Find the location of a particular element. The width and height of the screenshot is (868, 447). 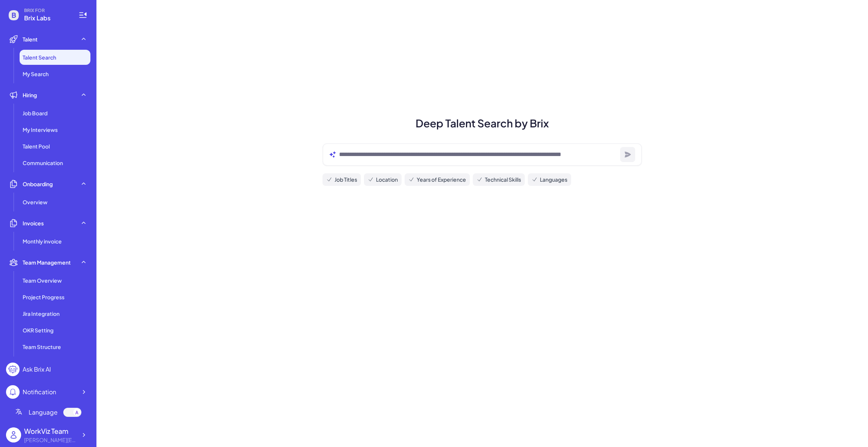

span: Team Overview is located at coordinates (42, 280).